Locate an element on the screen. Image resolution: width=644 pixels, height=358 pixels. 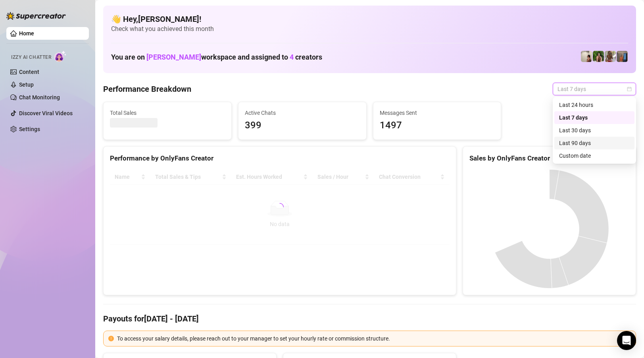
a: Setup is located at coordinates (26, 85).